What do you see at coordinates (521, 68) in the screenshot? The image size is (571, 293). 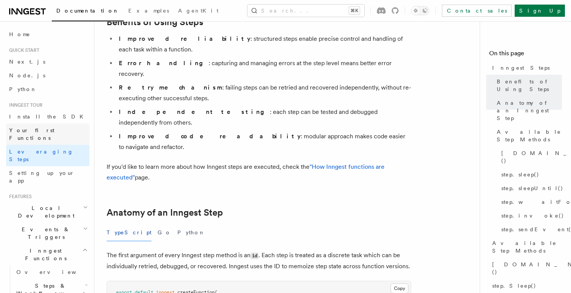 I see `span: Inngest Steps` at bounding box center [521, 68].